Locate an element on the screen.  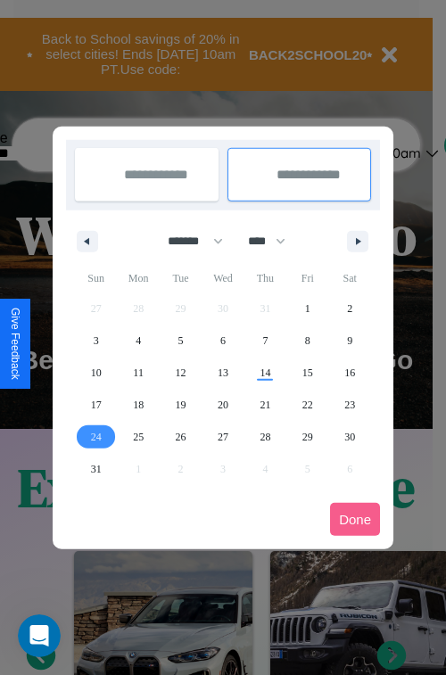
button: 12 is located at coordinates (180, 373).